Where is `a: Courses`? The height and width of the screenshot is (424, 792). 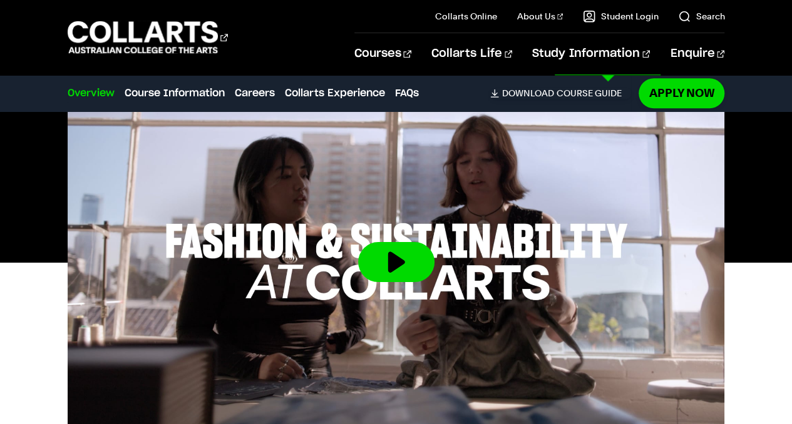 a: Courses is located at coordinates (382, 54).